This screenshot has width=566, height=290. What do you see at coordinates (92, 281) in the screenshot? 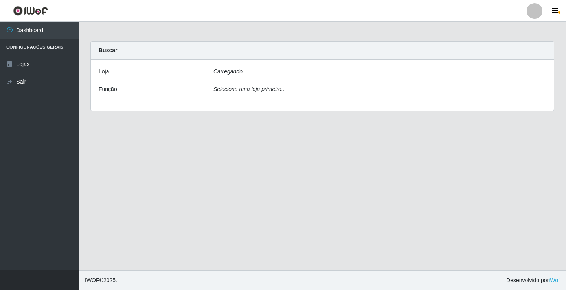
I see `span: IWOF` at bounding box center [92, 281].